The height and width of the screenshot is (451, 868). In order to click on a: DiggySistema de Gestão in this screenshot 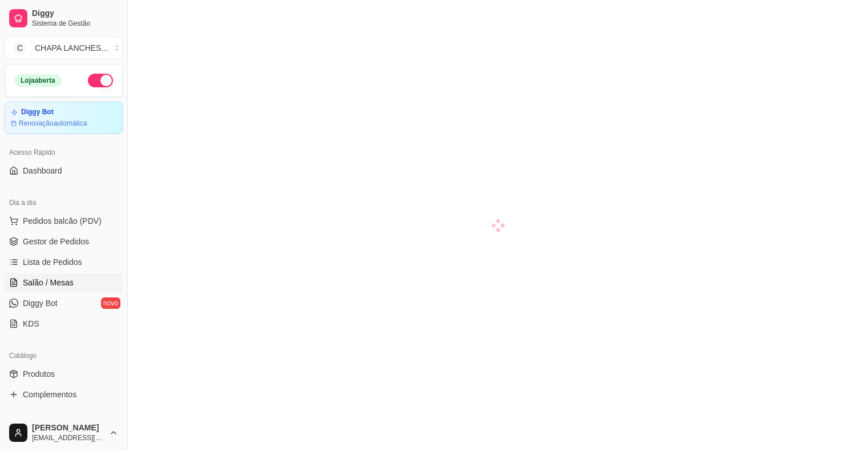, I will do `click(63, 18)`.